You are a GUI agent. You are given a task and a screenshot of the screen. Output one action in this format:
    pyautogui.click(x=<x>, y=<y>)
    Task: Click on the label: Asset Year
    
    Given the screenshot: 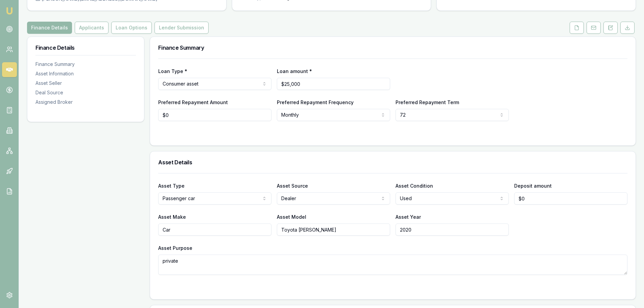 What is the action you would take?
    pyautogui.click(x=408, y=217)
    